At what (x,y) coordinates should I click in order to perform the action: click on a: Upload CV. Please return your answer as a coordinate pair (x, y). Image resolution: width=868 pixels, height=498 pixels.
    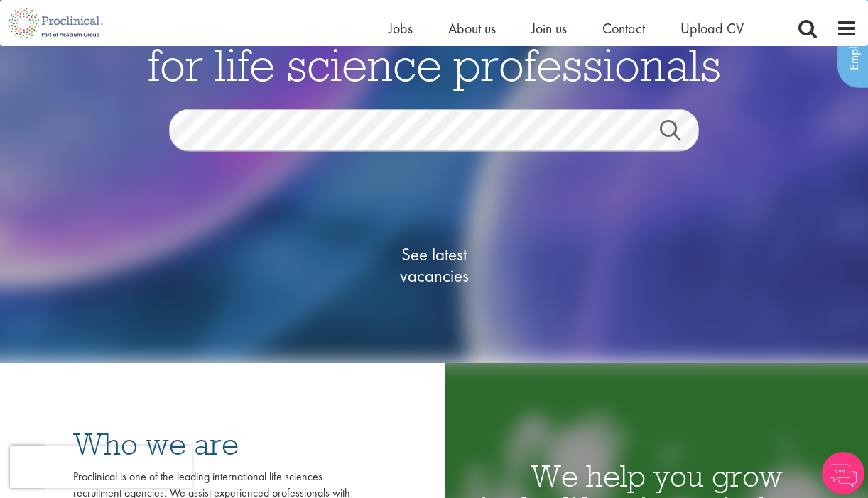
    Looking at the image, I should click on (711, 28).